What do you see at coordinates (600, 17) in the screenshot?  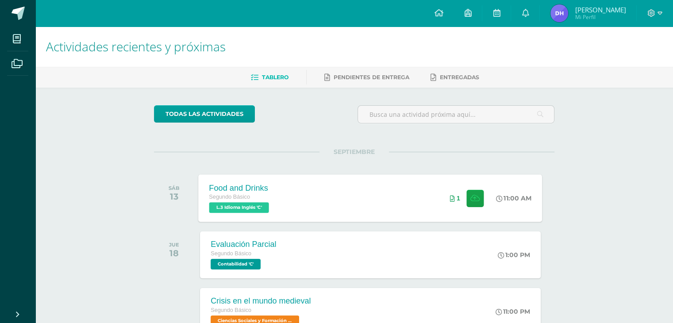 I see `span: Mi Perfil` at bounding box center [600, 17].